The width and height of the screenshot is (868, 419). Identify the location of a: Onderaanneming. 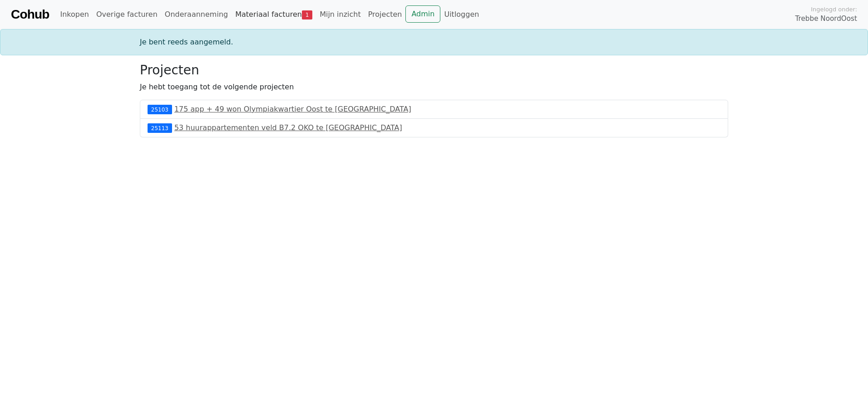
(196, 14).